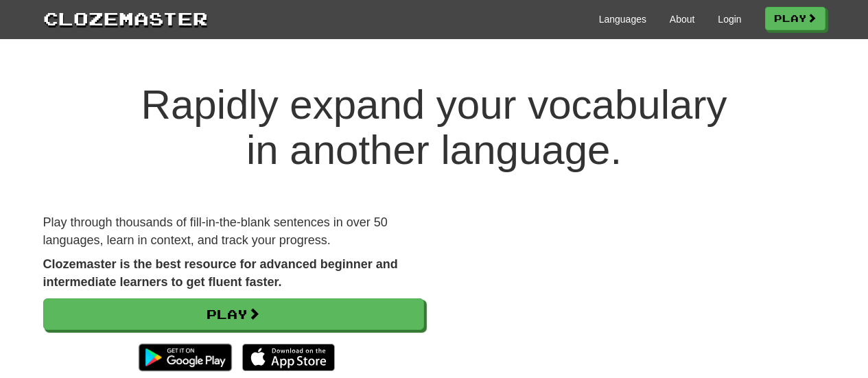  What do you see at coordinates (234, 231) in the screenshot?
I see `p: Play through thousands of fill-in-the-blank sentences in over 50 languages, learn in context, and...` at bounding box center [234, 231].